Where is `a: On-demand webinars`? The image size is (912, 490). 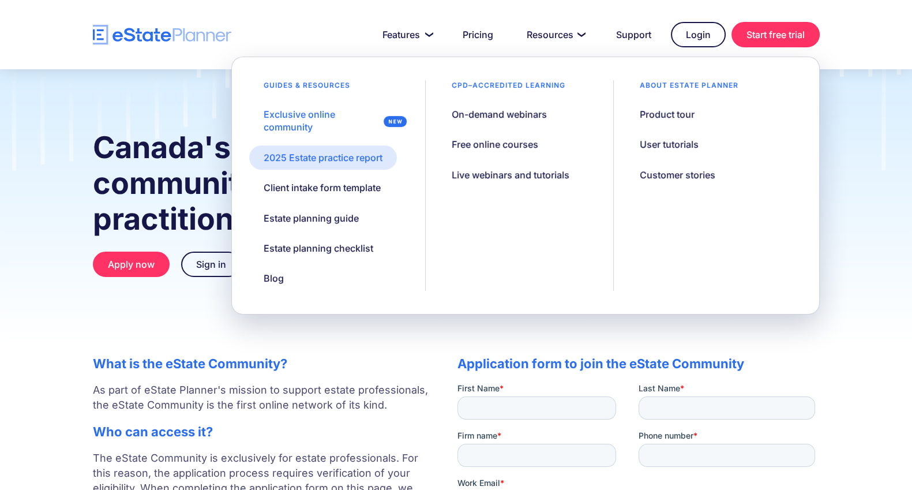
a: On-demand webinars is located at coordinates (499, 114).